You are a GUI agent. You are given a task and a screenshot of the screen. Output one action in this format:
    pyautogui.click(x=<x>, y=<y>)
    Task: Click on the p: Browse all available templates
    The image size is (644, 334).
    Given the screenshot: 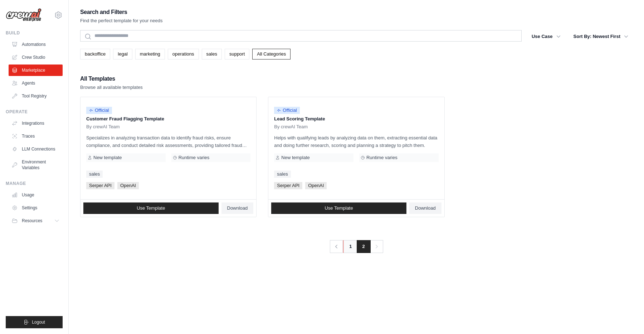 What is the action you would take?
    pyautogui.click(x=112, y=88)
    